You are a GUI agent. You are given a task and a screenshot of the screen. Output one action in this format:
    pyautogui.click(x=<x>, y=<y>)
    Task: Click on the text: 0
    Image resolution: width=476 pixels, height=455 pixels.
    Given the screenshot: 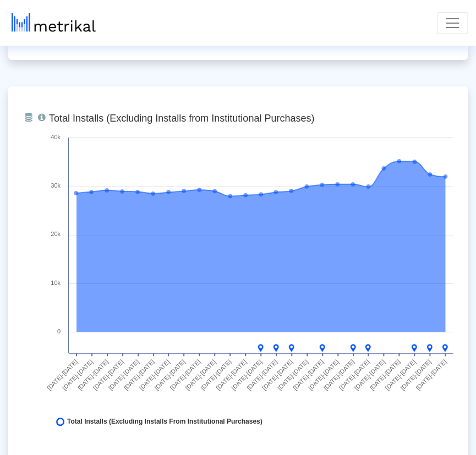 What is the action you would take?
    pyautogui.click(x=59, y=331)
    